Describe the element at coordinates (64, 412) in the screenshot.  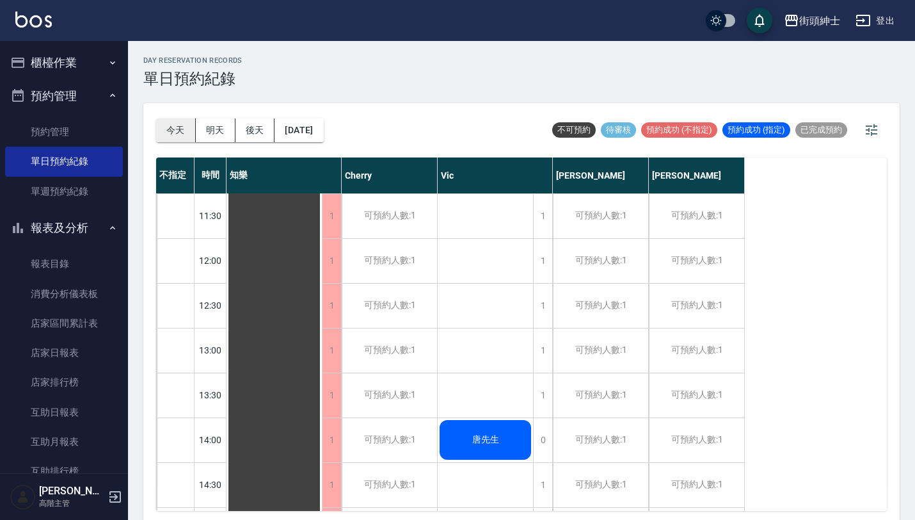
I see `a: 互助日報表` at that location.